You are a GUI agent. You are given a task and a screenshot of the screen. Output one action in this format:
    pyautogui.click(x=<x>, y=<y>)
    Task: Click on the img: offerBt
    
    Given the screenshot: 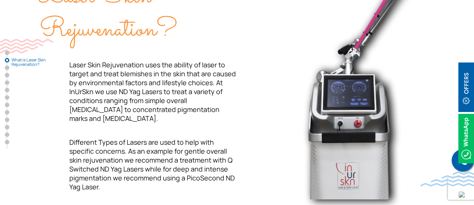 What is the action you would take?
    pyautogui.click(x=466, y=87)
    